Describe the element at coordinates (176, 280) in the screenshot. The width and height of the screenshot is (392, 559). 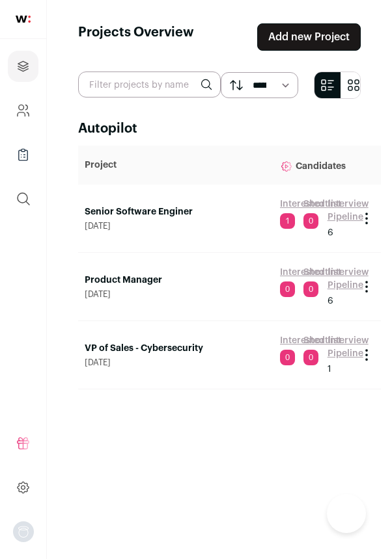
I see `a: Product Manager` at that location.